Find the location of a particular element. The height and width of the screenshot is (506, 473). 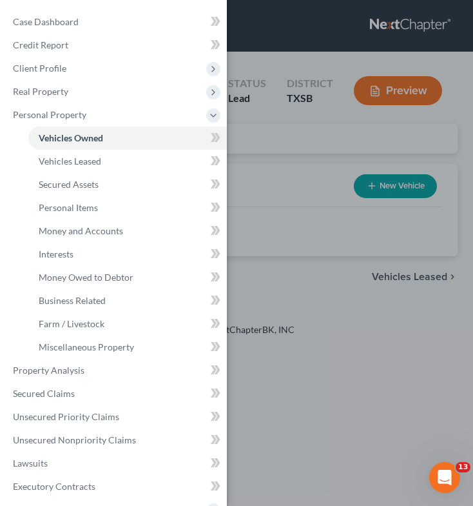

span: Interests is located at coordinates (56, 254).